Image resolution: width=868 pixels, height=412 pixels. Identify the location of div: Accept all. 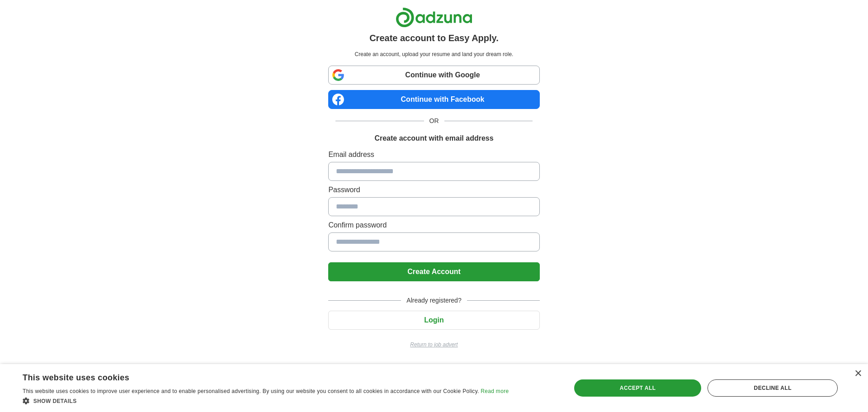
(638, 388).